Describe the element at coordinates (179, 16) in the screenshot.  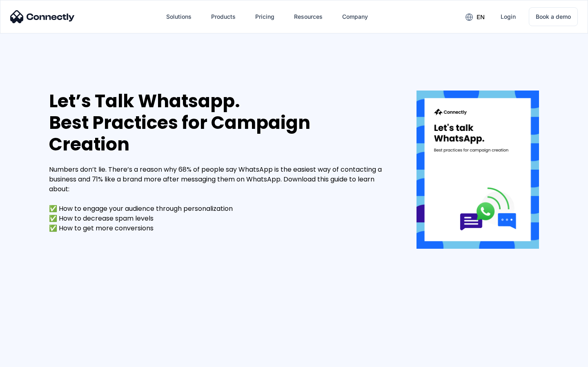
I see `div: Solutions` at that location.